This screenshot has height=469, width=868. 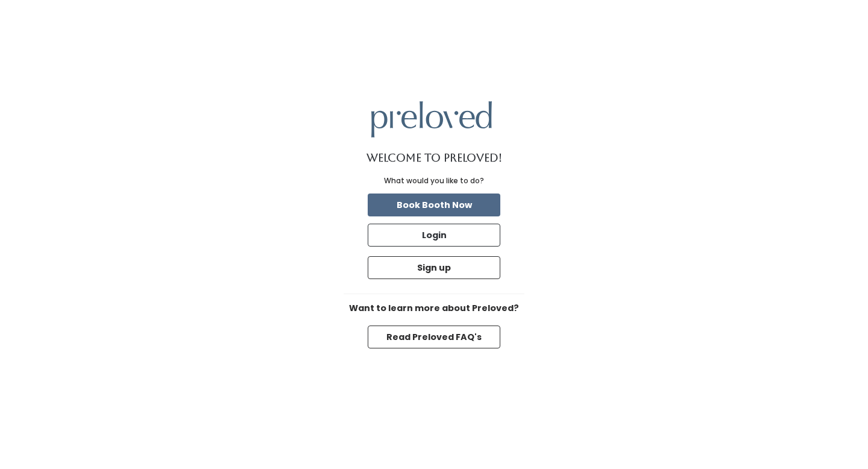 I want to click on a: Book Booth Now, so click(x=434, y=205).